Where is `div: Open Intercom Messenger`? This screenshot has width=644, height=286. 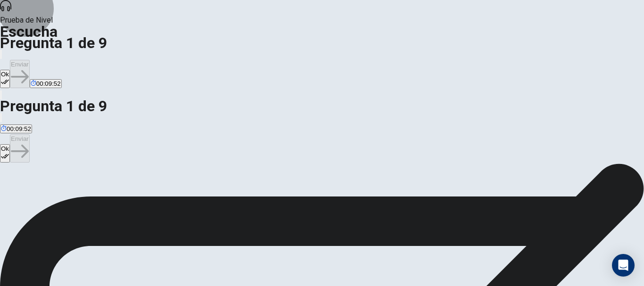 div: Open Intercom Messenger is located at coordinates (624, 265).